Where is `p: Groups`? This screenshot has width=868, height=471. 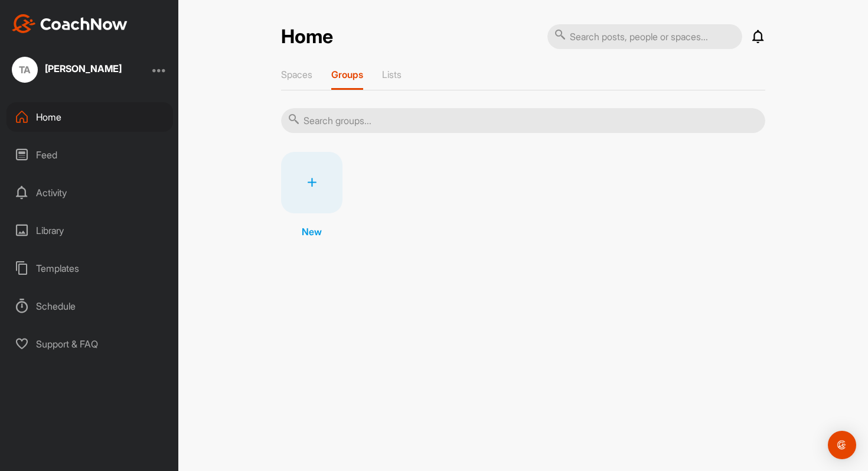 p: Groups is located at coordinates (347, 74).